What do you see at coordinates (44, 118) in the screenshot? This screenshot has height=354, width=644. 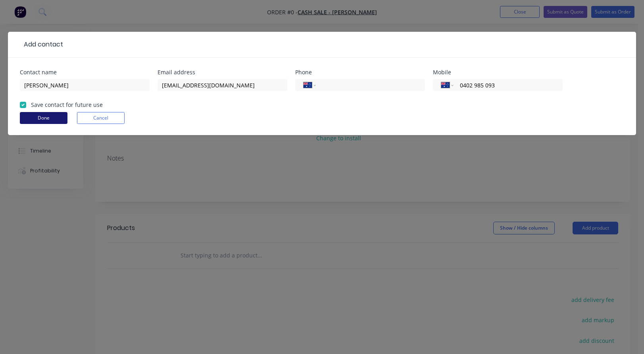 I see `button: Done` at bounding box center [44, 118].